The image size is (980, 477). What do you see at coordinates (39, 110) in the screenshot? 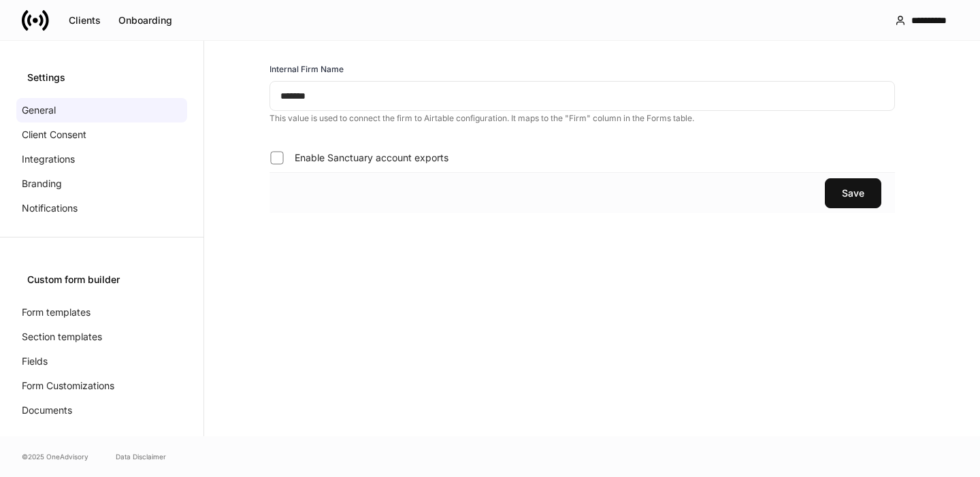
I see `p: General` at bounding box center [39, 110].